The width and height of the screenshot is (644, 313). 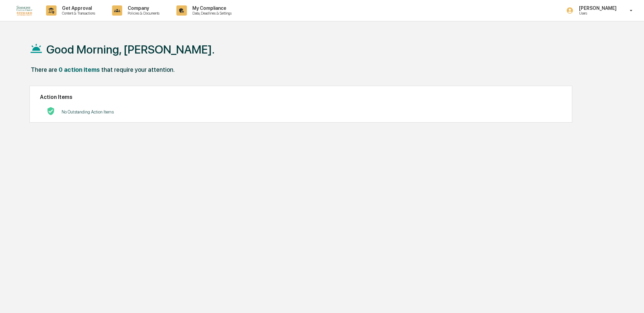 I want to click on img: No Actions logo, so click(x=51, y=111).